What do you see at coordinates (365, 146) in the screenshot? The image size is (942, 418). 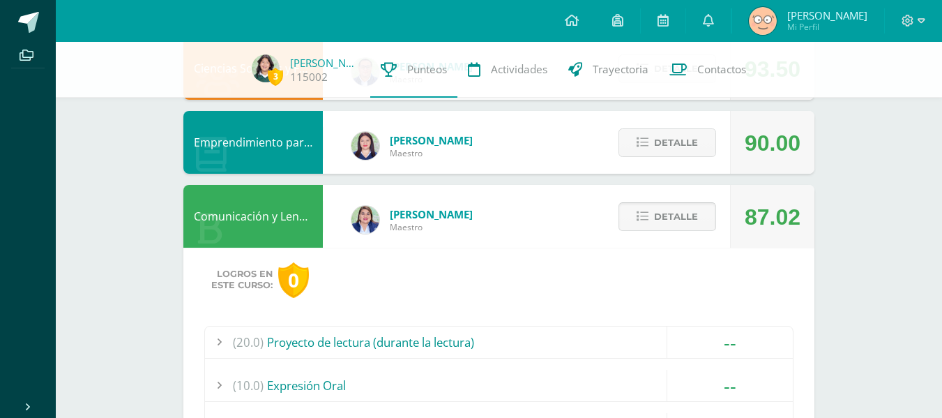 I see `img: a452c7054714546f759a1a740f2e8572.png` at bounding box center [365, 146].